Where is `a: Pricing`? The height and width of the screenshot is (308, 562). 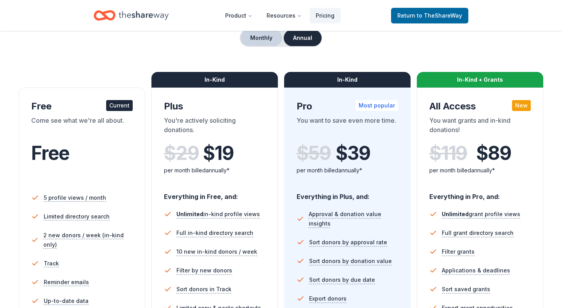 a: Pricing is located at coordinates (325, 16).